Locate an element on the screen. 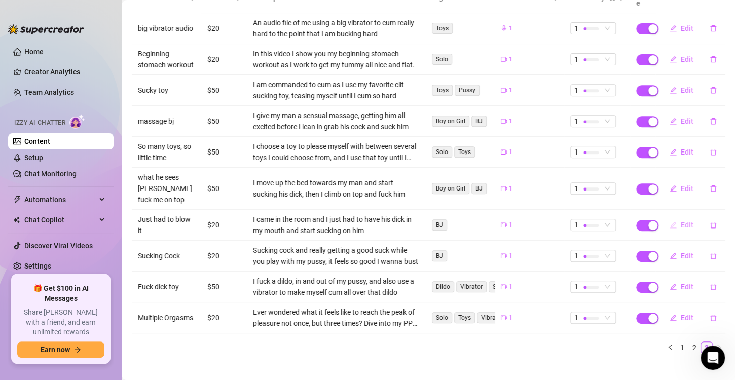 Image resolution: width=735 pixels, height=380 pixels. li: 3 is located at coordinates (706, 348).